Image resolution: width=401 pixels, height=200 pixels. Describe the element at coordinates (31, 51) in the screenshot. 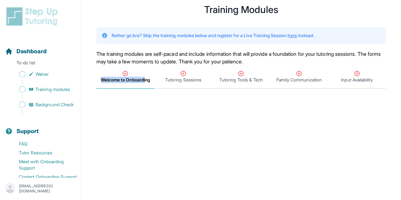

I see `span: Dashboard` at that location.